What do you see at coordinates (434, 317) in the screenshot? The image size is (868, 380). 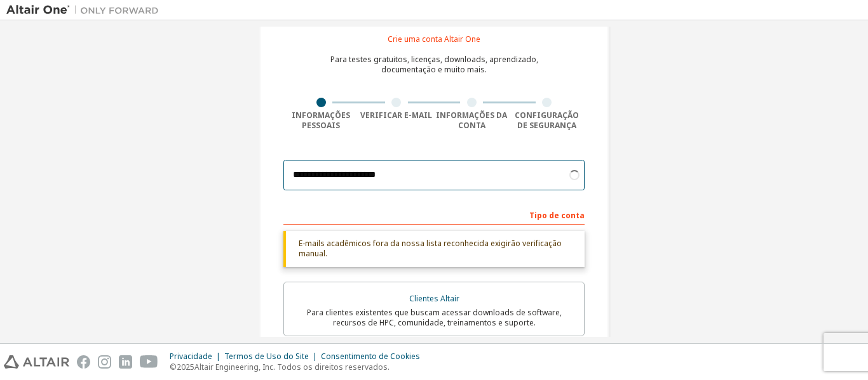 I see `font: Para clientes existentes que buscam acessar downloads de software, recursos de HPC, comunidade, t...` at bounding box center [434, 317].